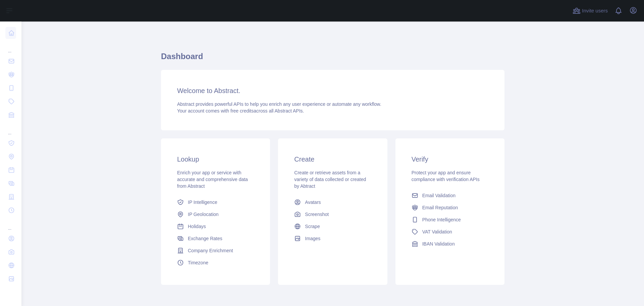 The image size is (644, 306). Describe the element at coordinates (210, 251) in the screenshot. I see `span: Company Enrichment` at that location.